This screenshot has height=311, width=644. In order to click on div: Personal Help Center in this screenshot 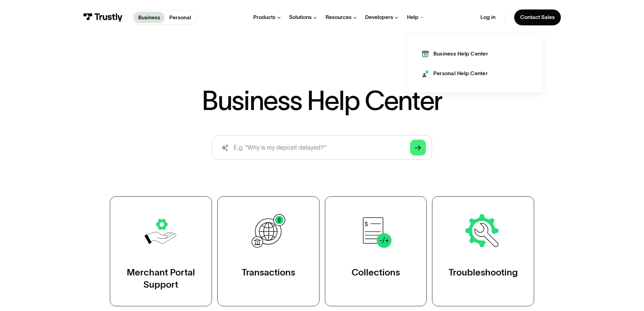, I will do `click(461, 73)`.